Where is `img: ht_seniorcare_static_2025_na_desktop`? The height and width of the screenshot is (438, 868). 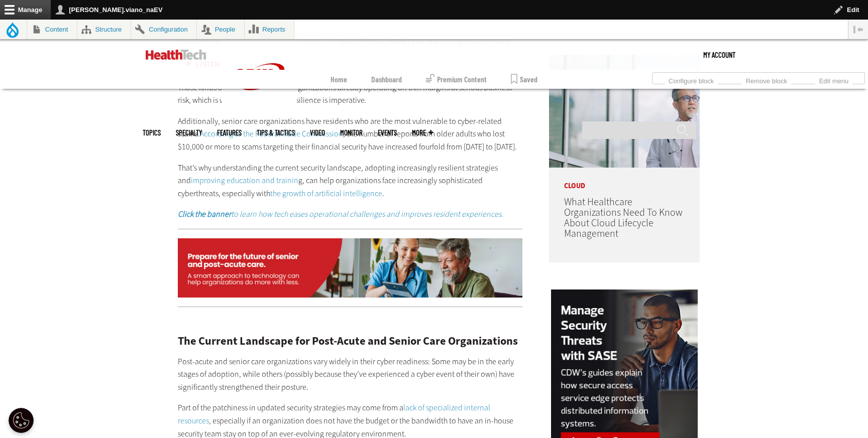 img: ht_seniorcare_static_2025_na_desktop is located at coordinates (350, 268).